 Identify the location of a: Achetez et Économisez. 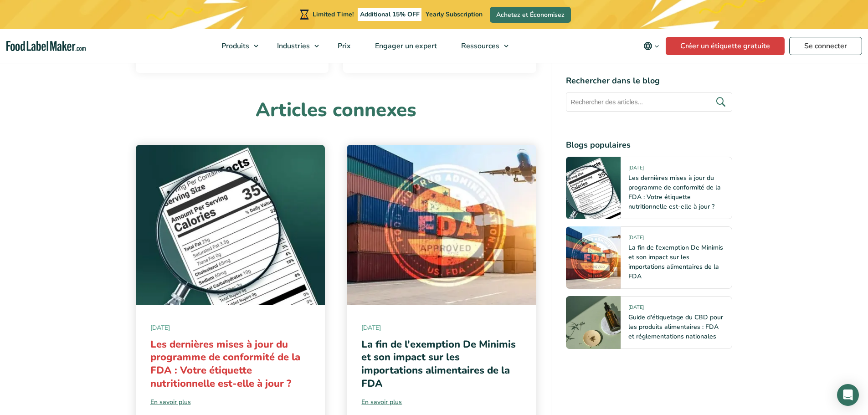
(531, 15).